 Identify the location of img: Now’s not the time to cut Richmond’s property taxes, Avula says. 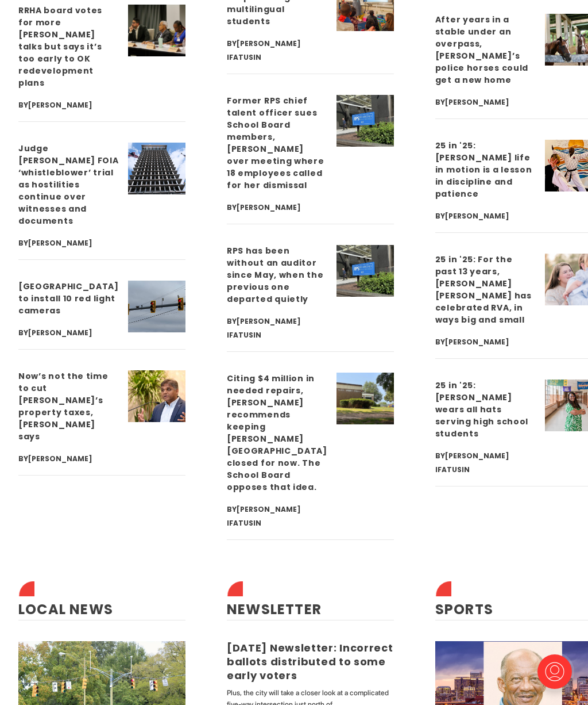
(157, 396).